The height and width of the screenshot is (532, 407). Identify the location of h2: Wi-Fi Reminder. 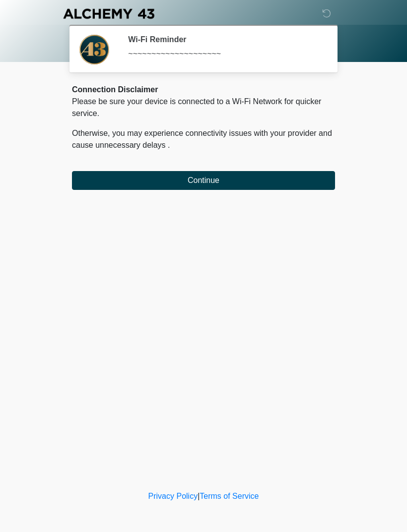
(224, 39).